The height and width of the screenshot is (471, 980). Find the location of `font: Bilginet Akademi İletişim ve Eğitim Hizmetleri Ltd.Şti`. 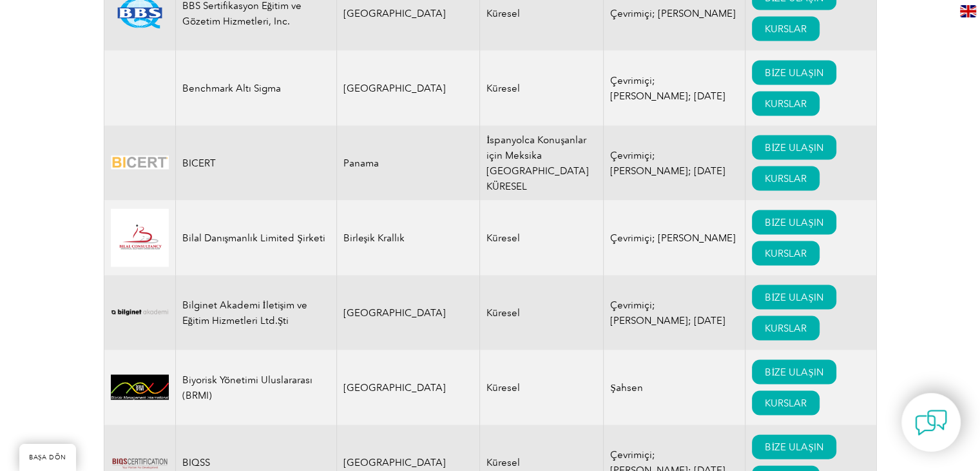

font: Bilginet Akademi İletişim ve Eğitim Hizmetleri Ltd.Şti is located at coordinates (245, 313).